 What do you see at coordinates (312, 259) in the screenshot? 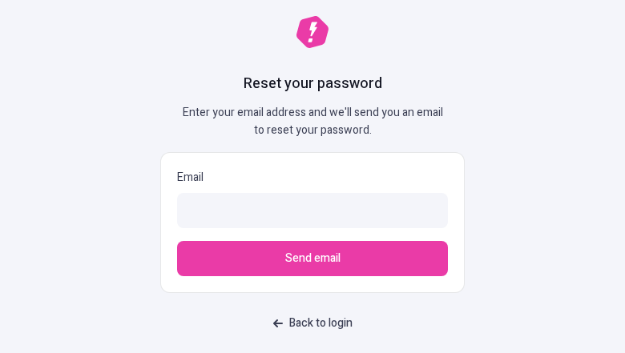
I see `button: Send email` at bounding box center [312, 259].